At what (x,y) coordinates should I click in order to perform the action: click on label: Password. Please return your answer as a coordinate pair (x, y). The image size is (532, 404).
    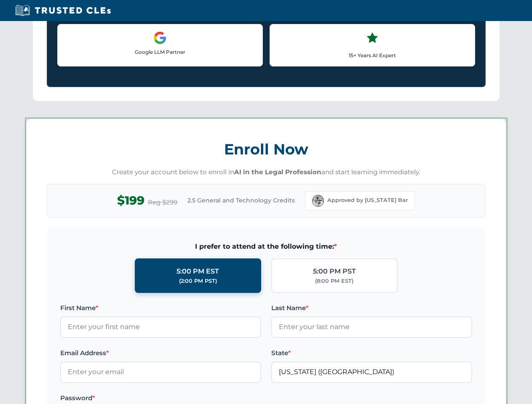
    Looking at the image, I should click on (161, 398).